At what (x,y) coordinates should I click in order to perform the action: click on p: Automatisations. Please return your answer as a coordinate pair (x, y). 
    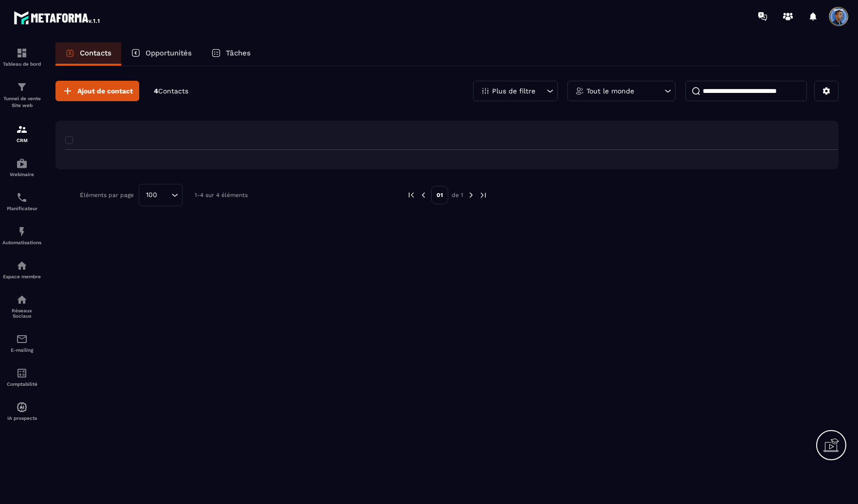
    Looking at the image, I should click on (22, 242).